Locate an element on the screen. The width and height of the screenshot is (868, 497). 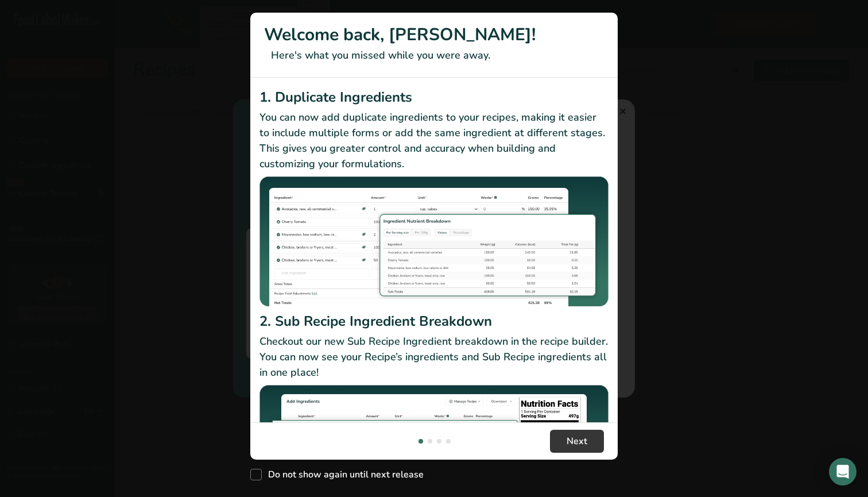
p: Here's what you missed while you were away. is located at coordinates (434, 55).